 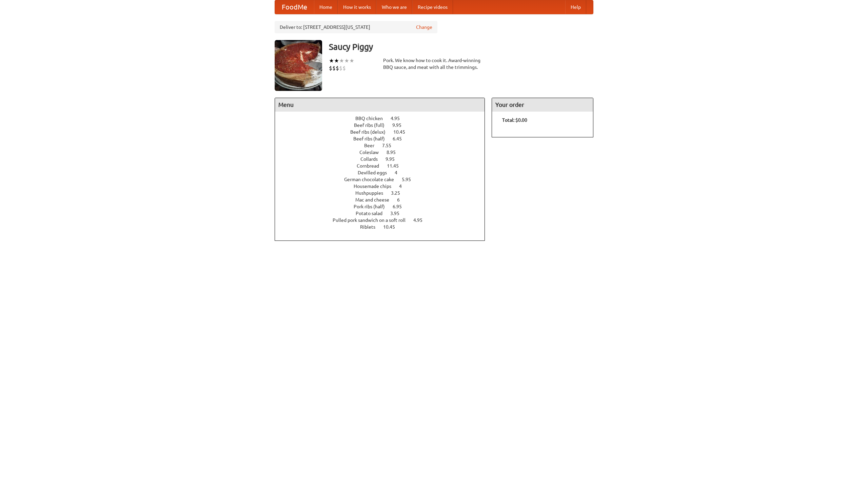 I want to click on a: Beef ribs (full) 9.95, so click(x=384, y=125).